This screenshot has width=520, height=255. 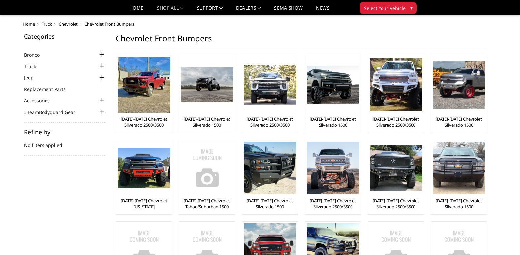 I want to click on a: Support, so click(x=210, y=10).